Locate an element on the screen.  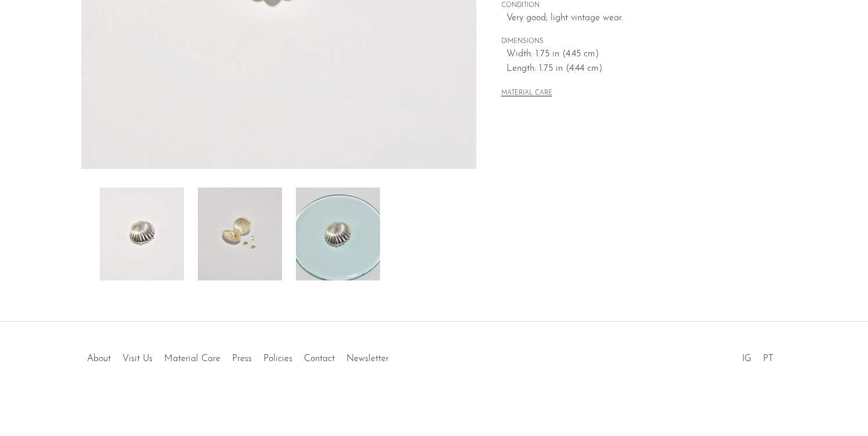
span: Length: 1.75 in (4.44 cm) is located at coordinates (634, 69).